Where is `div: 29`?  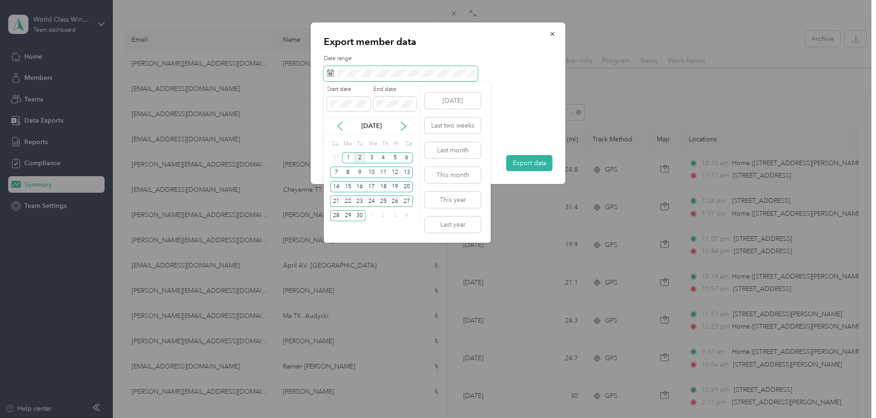 div: 29 is located at coordinates (348, 216).